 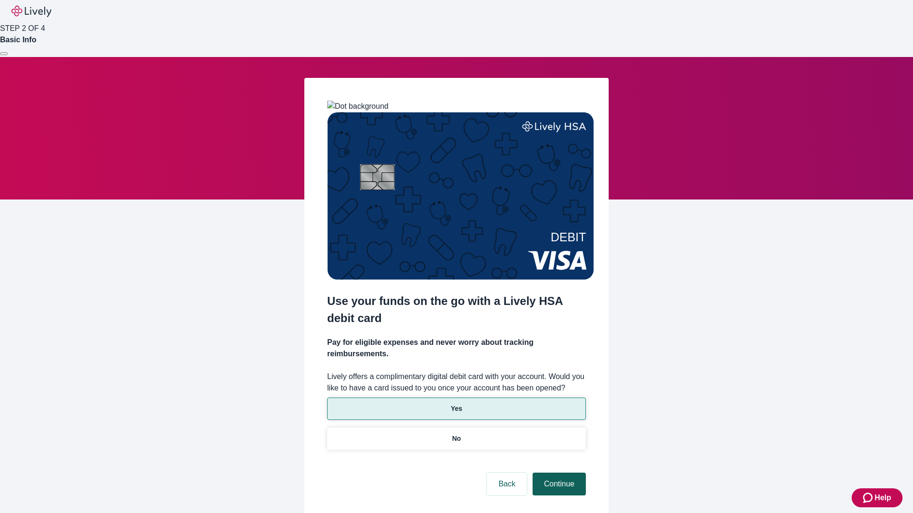 What do you see at coordinates (460, 196) in the screenshot?
I see `img: Debit card` at bounding box center [460, 196].